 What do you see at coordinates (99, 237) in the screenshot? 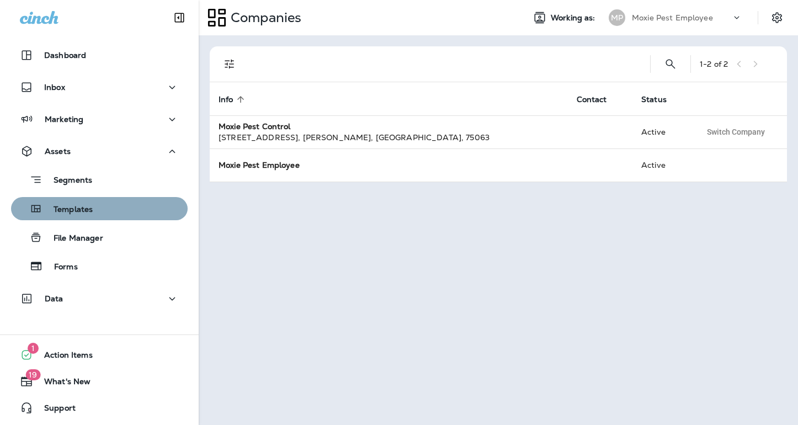
I see `button: File Manager` at bounding box center [99, 237].